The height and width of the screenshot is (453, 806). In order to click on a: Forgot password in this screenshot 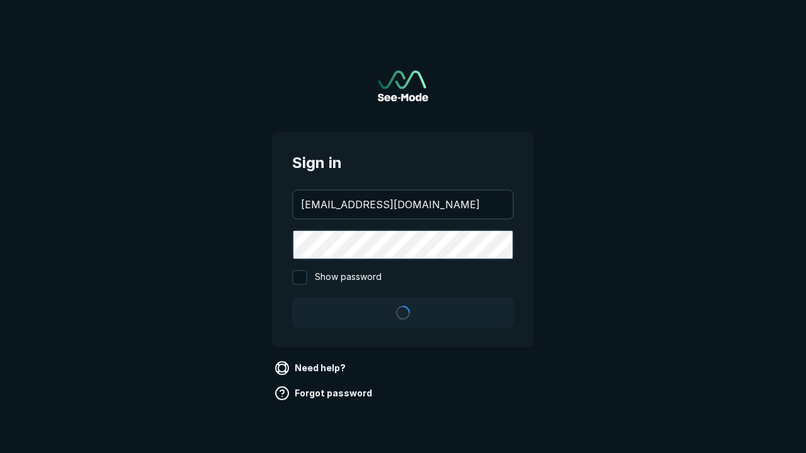, I will do `click(324, 394)`.